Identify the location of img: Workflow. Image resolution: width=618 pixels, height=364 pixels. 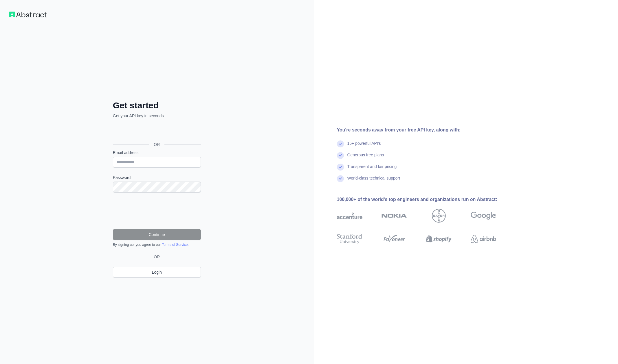
(28, 15).